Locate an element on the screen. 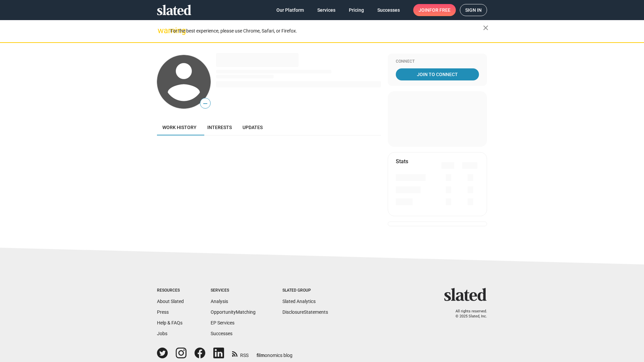  a: DisclosureStatements is located at coordinates (305, 312).